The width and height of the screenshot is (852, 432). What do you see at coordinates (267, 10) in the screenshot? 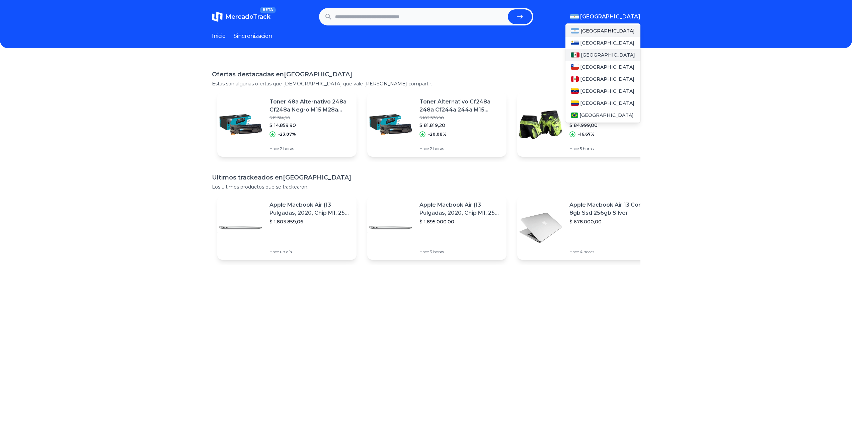
I see `span: BETA` at bounding box center [267, 10].